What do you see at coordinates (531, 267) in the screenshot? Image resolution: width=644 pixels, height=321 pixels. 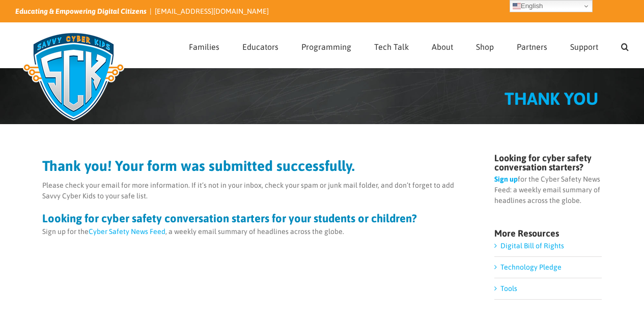 I see `a: Technology Pledge` at bounding box center [531, 267].